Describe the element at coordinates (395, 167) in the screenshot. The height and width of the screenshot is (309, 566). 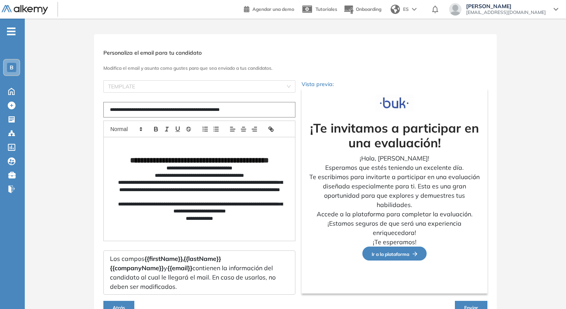
I see `p: Esperamos que estés teniendo un excelente día.` at that location.